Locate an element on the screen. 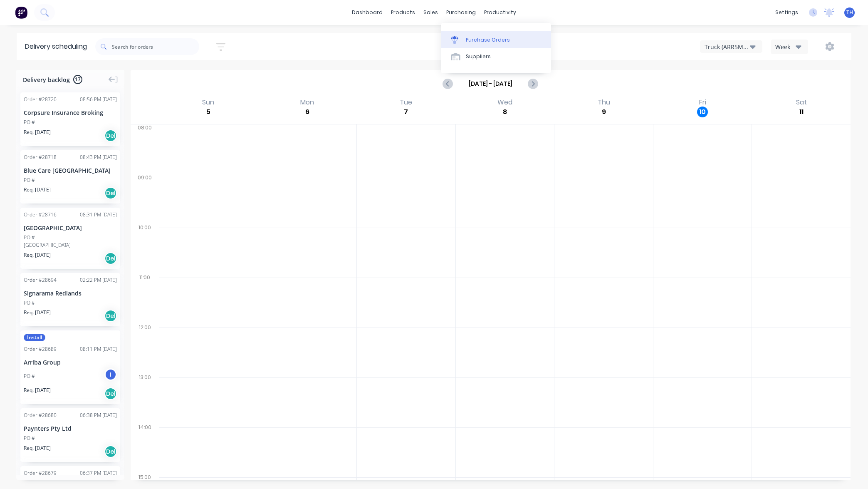 The image size is (868, 489). div: Sat is located at coordinates (801, 103).